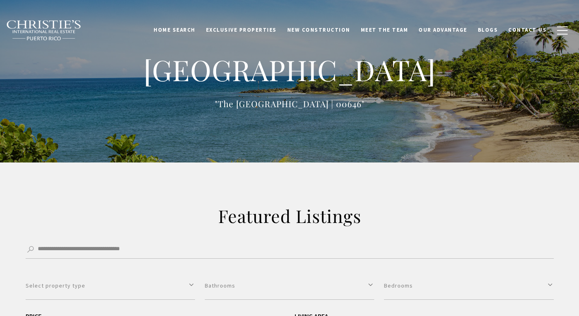 This screenshot has width=579, height=316. Describe the element at coordinates (241, 30) in the screenshot. I see `span: Exclusive Properties` at that location.